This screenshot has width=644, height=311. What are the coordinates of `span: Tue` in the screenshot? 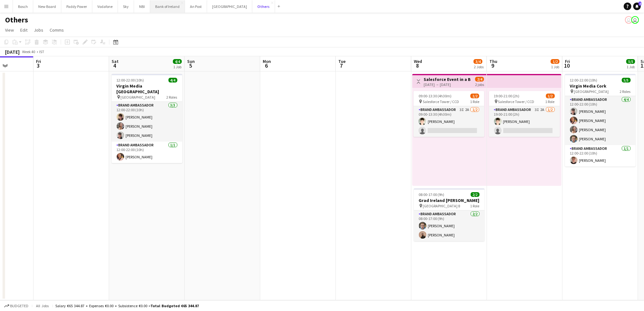 It's located at (342, 61).